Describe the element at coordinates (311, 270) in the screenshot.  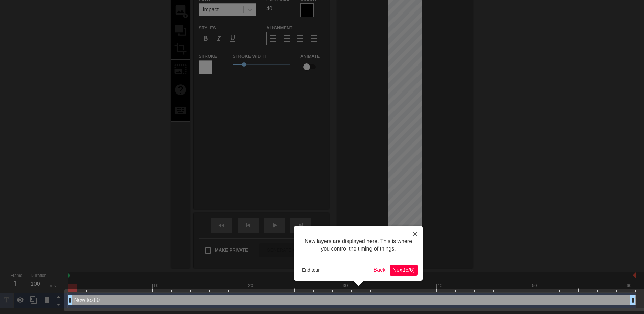
I see `button: End tour` at that location.